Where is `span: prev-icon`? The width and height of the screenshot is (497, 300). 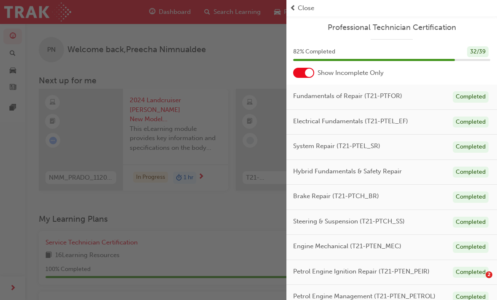
span: prev-icon is located at coordinates (293, 8).